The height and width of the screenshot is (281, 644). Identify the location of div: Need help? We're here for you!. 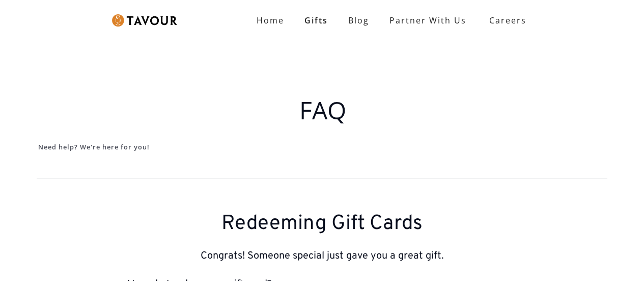
(322, 147).